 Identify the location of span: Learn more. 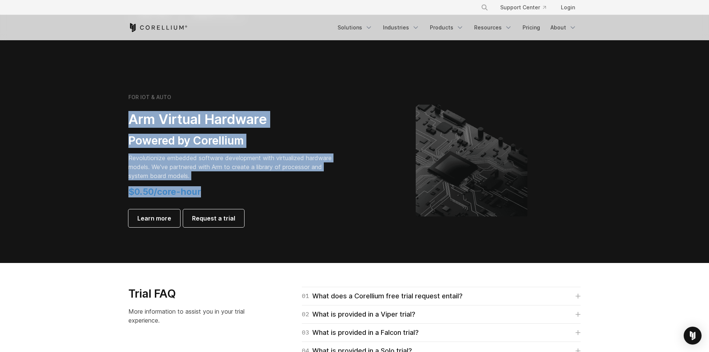
(154, 218).